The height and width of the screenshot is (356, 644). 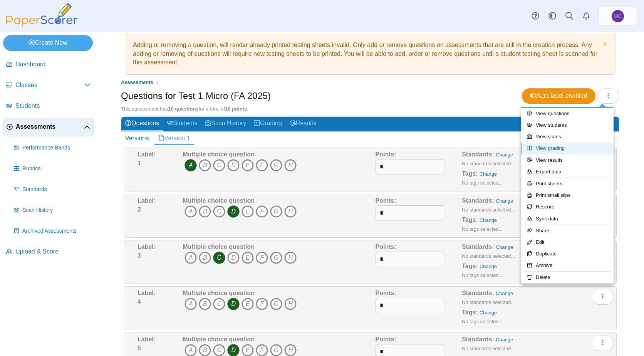 What do you see at coordinates (41, 24) in the screenshot?
I see `a: PaperScorer` at bounding box center [41, 24].